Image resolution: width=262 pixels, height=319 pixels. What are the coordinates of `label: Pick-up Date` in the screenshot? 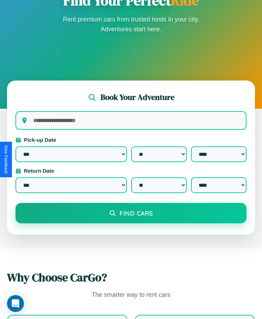 It's located at (131, 139).